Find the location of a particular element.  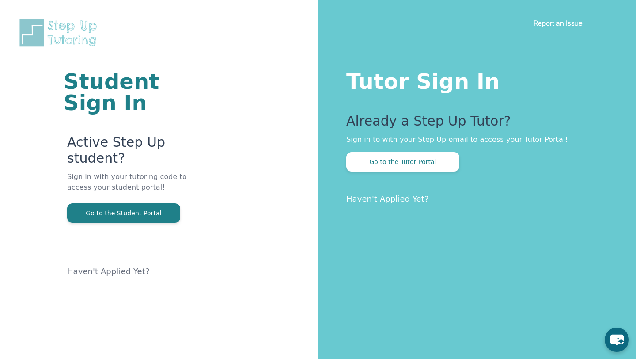

h1: Tutor Sign In is located at coordinates (474, 80).